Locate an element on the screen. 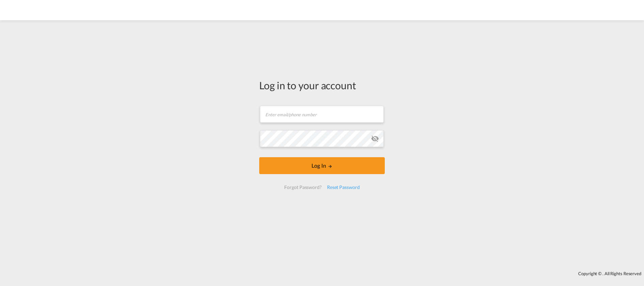 This screenshot has width=644, height=286. input: Enter email/phone number is located at coordinates (322, 114).